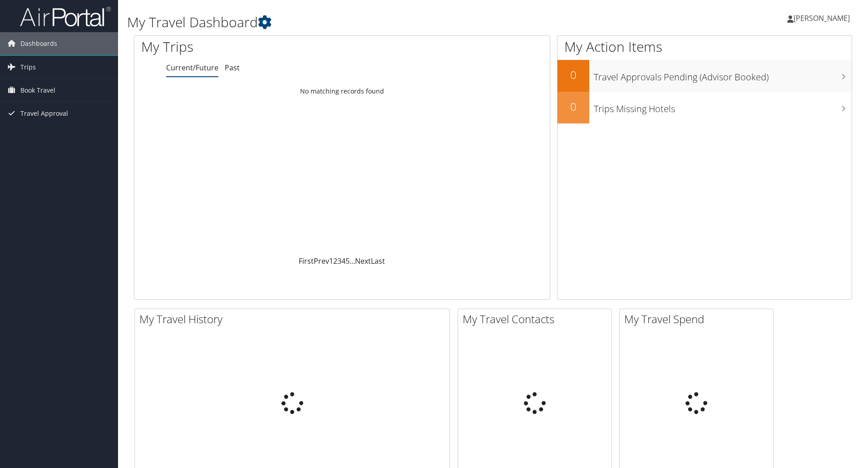 The image size is (868, 468). I want to click on a: 4, so click(344, 261).